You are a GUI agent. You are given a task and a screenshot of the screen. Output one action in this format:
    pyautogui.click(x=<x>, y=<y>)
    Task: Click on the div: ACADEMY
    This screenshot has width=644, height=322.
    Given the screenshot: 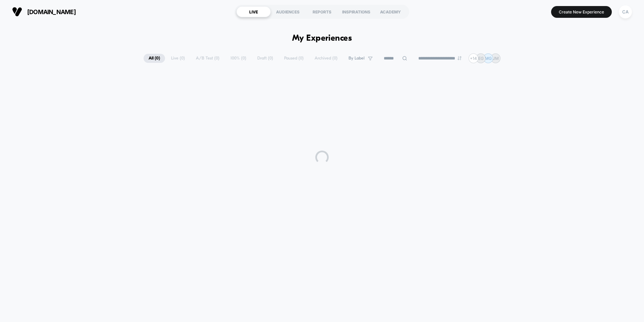 What is the action you would take?
    pyautogui.click(x=391, y=12)
    